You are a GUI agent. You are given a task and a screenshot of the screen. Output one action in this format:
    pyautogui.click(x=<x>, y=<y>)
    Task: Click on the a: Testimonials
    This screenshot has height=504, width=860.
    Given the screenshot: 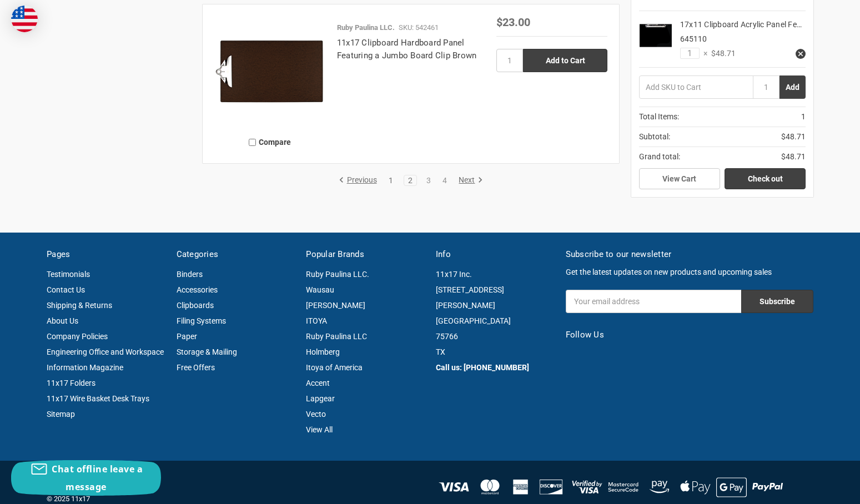 What is the action you would take?
    pyautogui.click(x=68, y=274)
    